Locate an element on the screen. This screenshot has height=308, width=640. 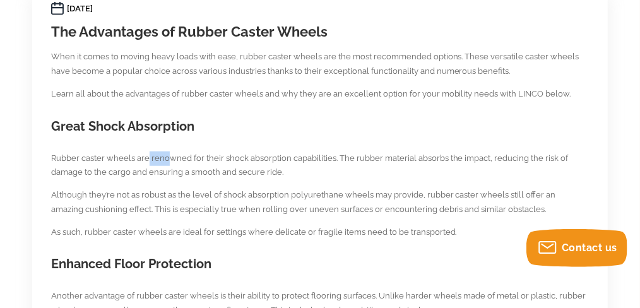
button: Contact us is located at coordinates (577, 248).